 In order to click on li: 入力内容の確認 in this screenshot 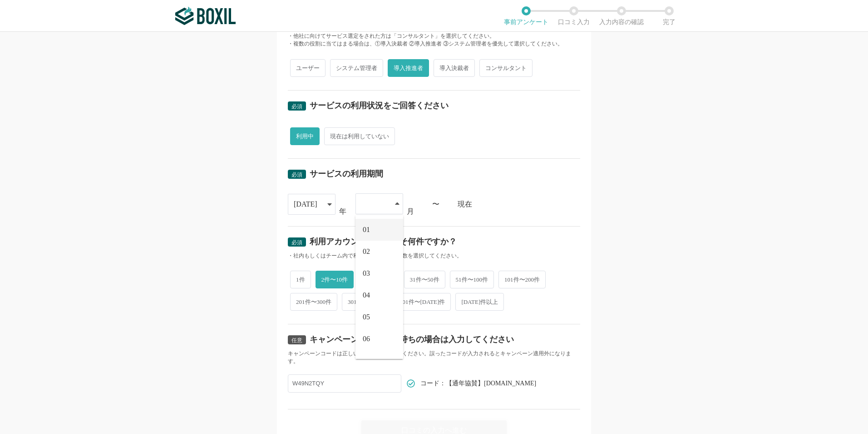, I will do `click(621, 16)`.